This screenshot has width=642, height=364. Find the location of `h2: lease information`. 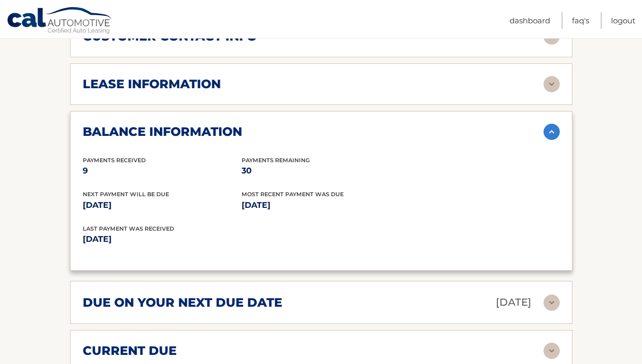

h2: lease information is located at coordinates (152, 84).